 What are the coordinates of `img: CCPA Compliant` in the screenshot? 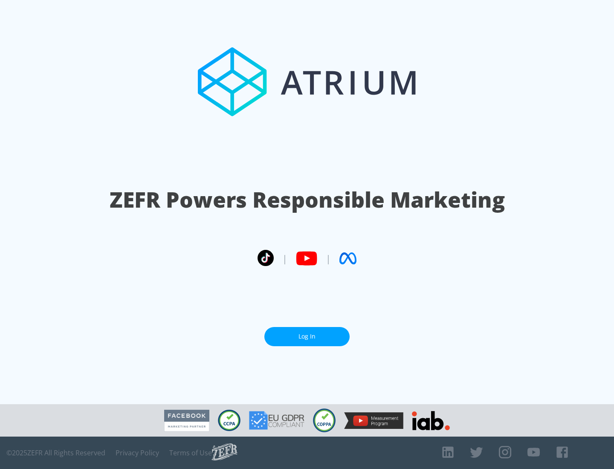 It's located at (229, 420).